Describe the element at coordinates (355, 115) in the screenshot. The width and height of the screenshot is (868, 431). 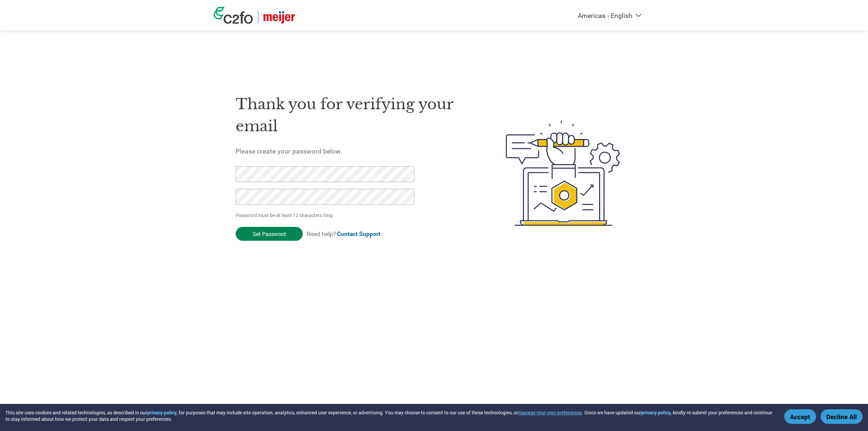
I see `h1: Thank you for verifying your email` at that location.